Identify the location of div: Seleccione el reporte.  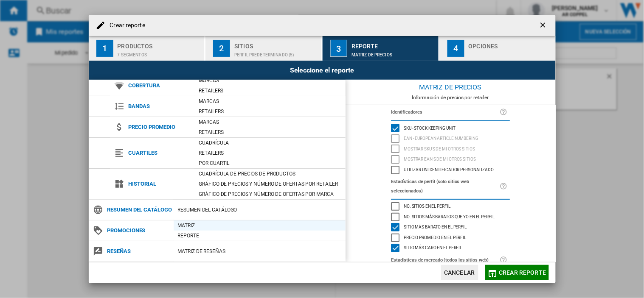
(322, 70).